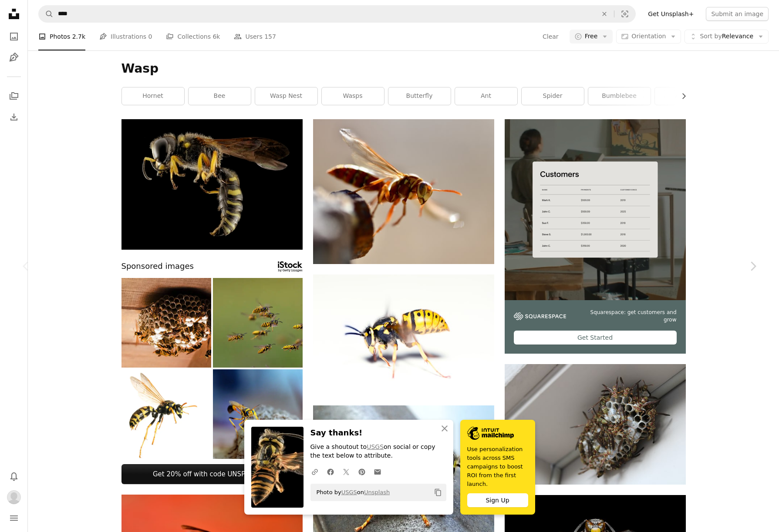 The height and width of the screenshot is (532, 779). Describe the element at coordinates (14, 476) in the screenshot. I see `button: Notifications` at that location.